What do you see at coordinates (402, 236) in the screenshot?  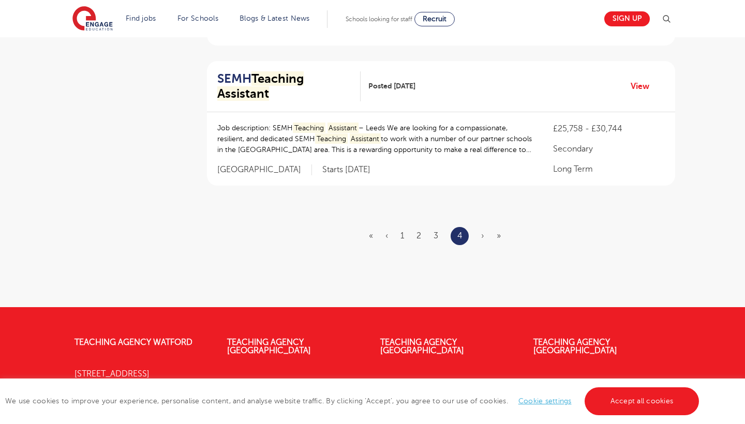 I see `a: 1` at bounding box center [402, 236].